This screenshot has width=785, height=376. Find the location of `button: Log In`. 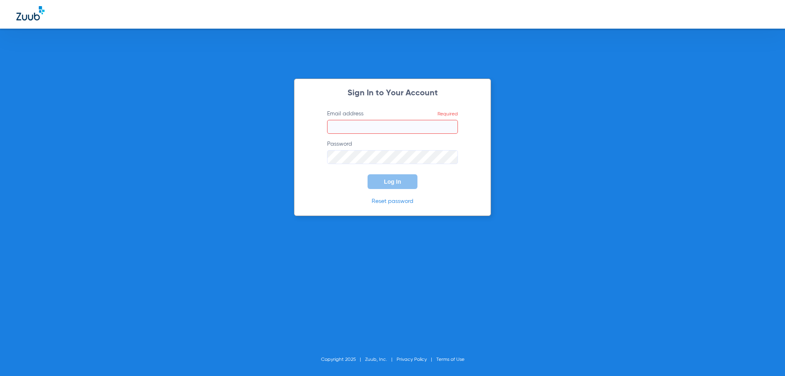

button: Log In is located at coordinates (392, 181).